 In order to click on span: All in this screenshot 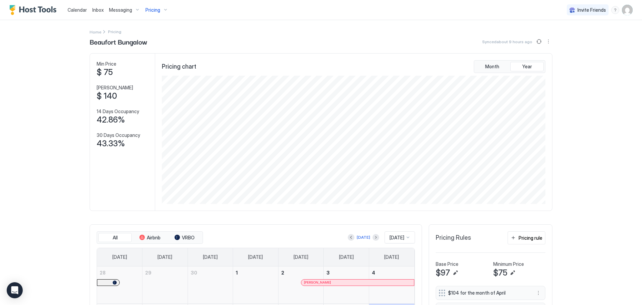, I will do `click(115, 237)`.